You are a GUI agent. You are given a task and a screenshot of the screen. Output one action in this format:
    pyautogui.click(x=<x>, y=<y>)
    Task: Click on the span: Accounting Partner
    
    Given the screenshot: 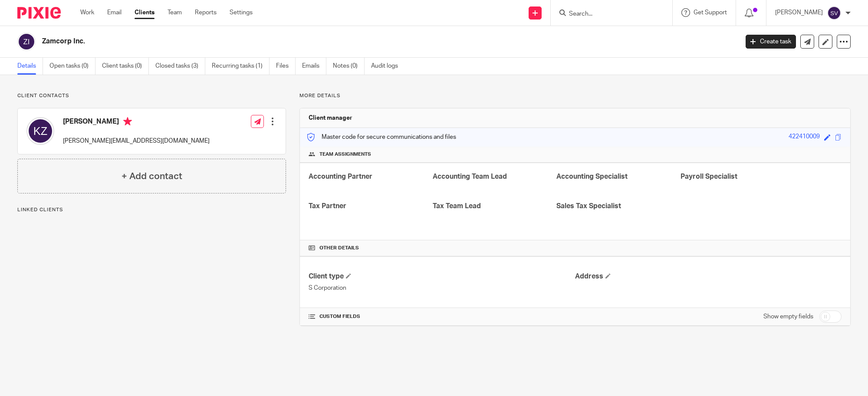 What is the action you would take?
    pyautogui.click(x=340, y=176)
    